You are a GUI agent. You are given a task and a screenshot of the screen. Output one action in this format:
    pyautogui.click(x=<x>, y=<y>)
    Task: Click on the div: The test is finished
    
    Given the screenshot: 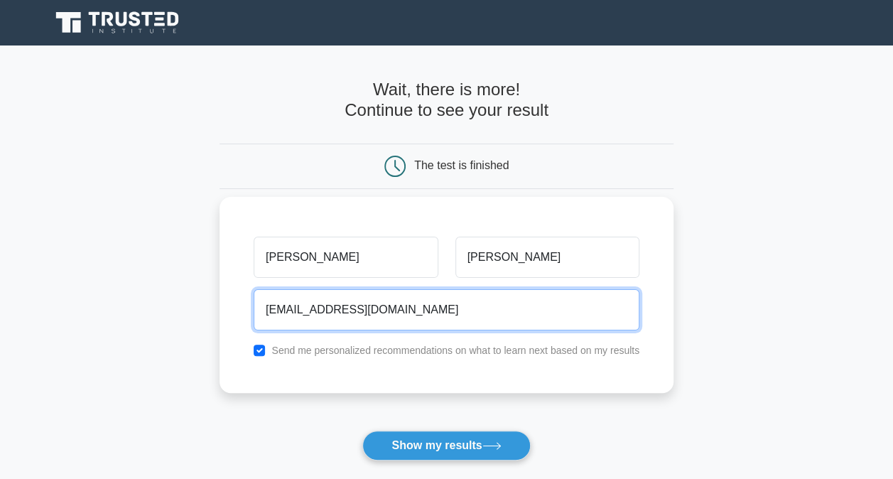 What is the action you would take?
    pyautogui.click(x=461, y=165)
    